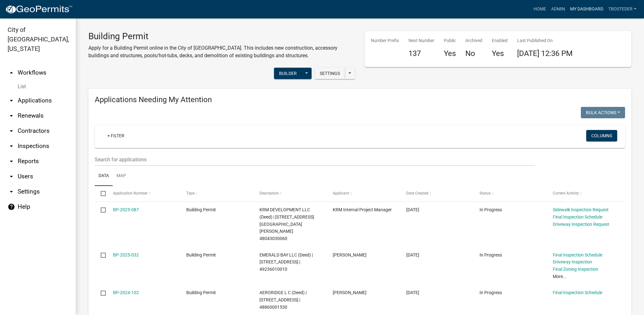 The width and height of the screenshot is (644, 315). What do you see at coordinates (360, 100) in the screenshot?
I see `h4: Applications Needing My Attention` at bounding box center [360, 100].